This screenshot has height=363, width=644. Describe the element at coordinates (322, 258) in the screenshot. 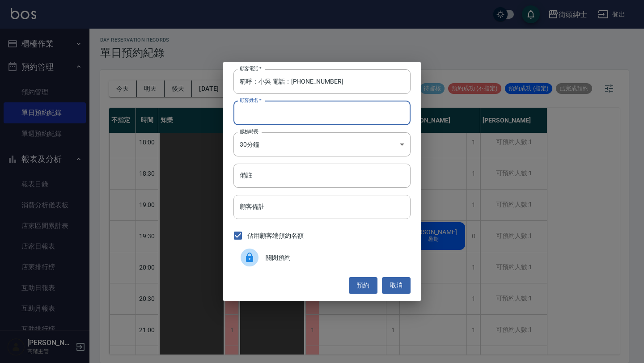

I see `div: 關閉預約` at that location.